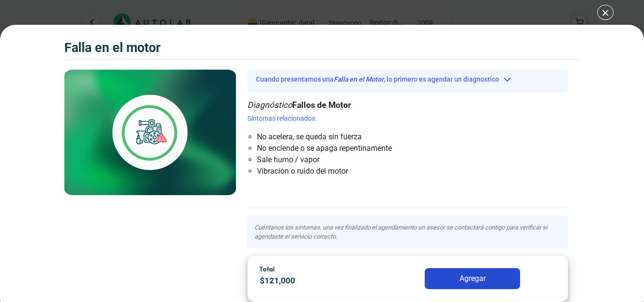  I want to click on span: Diagnóstico, so click(270, 105).